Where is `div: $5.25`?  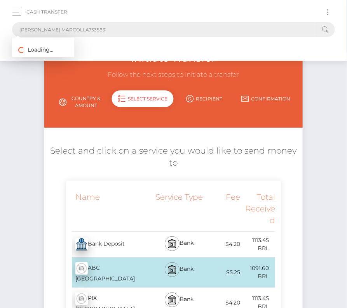 div: $5.25 is located at coordinates (223, 273).